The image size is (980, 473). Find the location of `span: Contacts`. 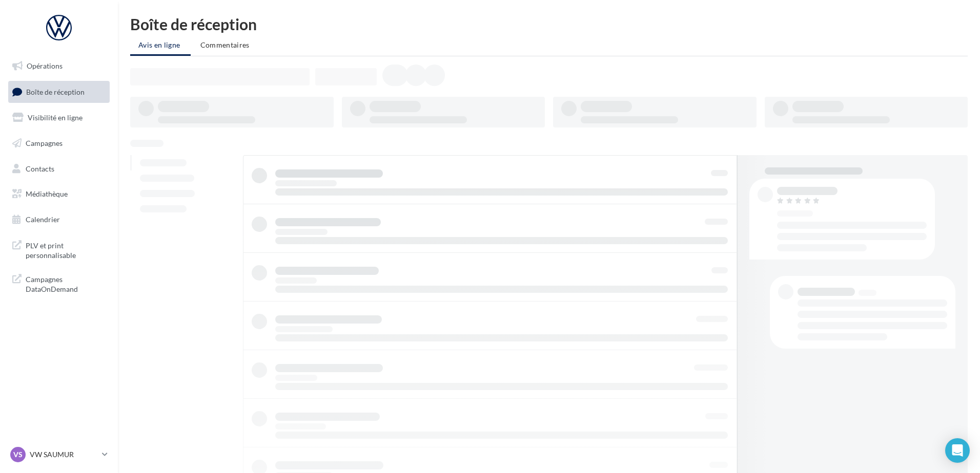

span: Contacts is located at coordinates (40, 168).